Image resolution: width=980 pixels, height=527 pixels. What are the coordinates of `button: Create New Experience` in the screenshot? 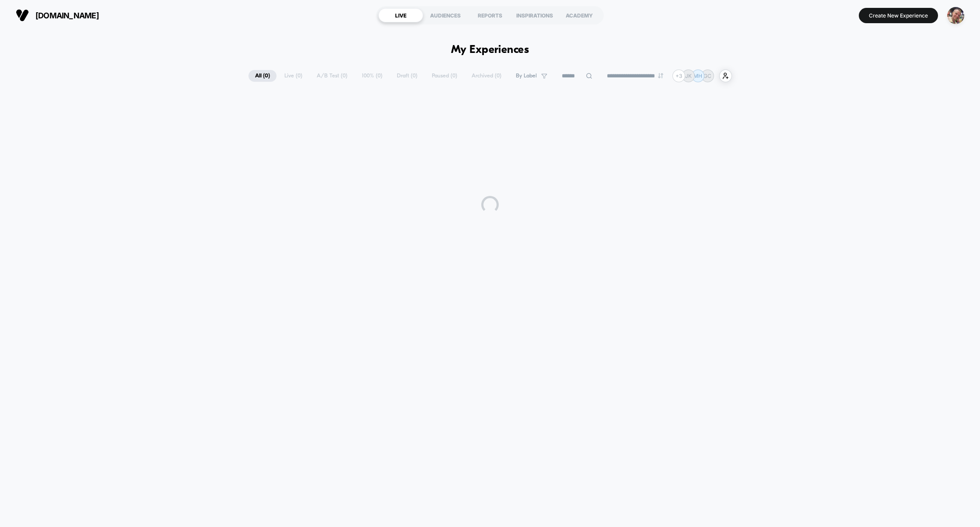 It's located at (898, 15).